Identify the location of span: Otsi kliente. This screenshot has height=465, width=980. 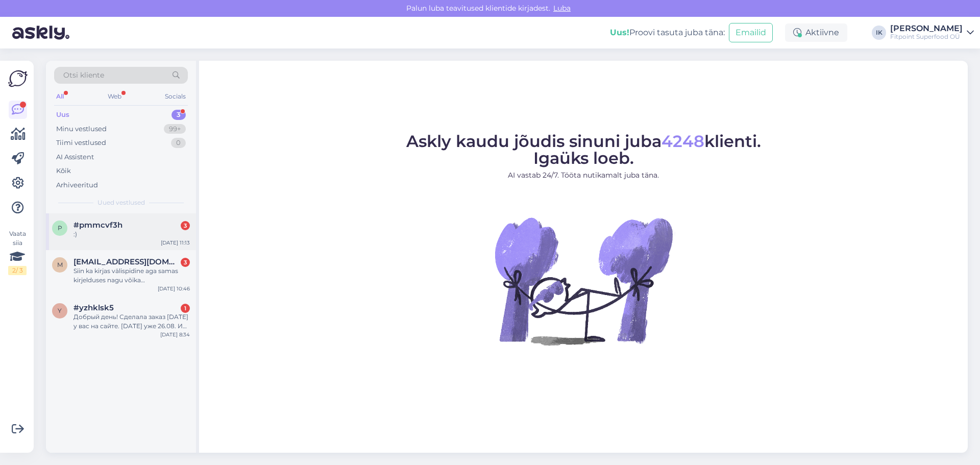
(83, 75).